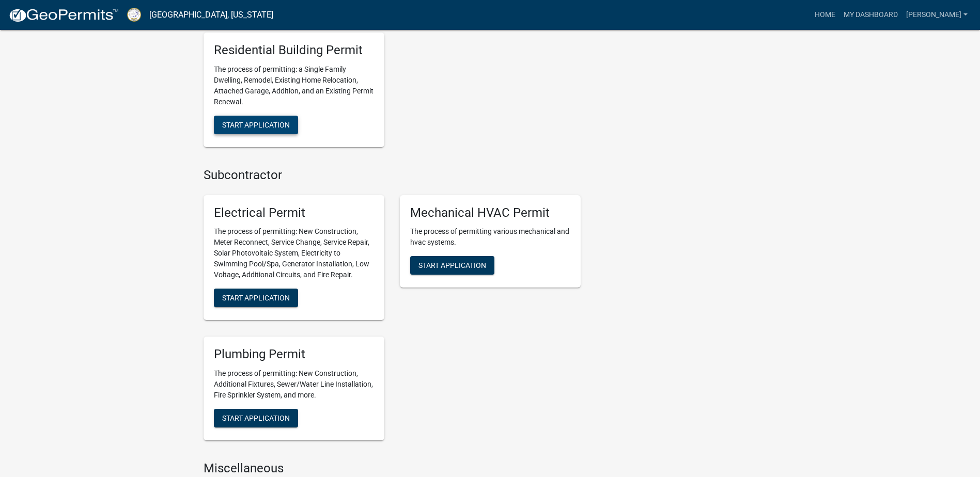 This screenshot has height=477, width=980. I want to click on a: Home, so click(825, 15).